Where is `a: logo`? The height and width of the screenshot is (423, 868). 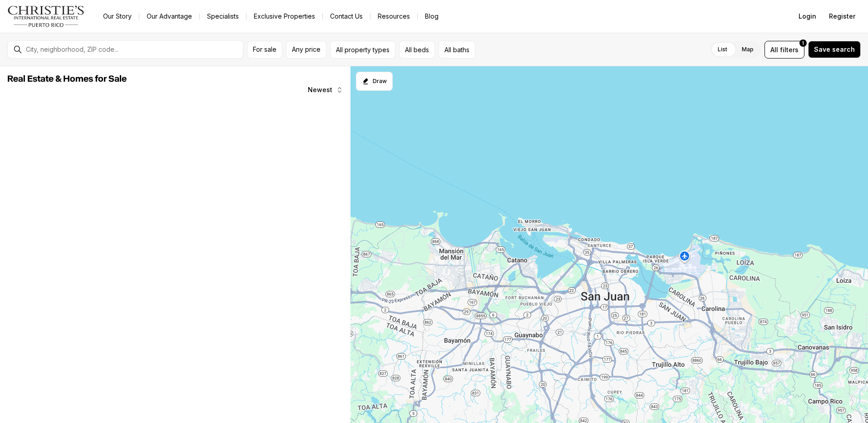
a: logo is located at coordinates (46, 17).